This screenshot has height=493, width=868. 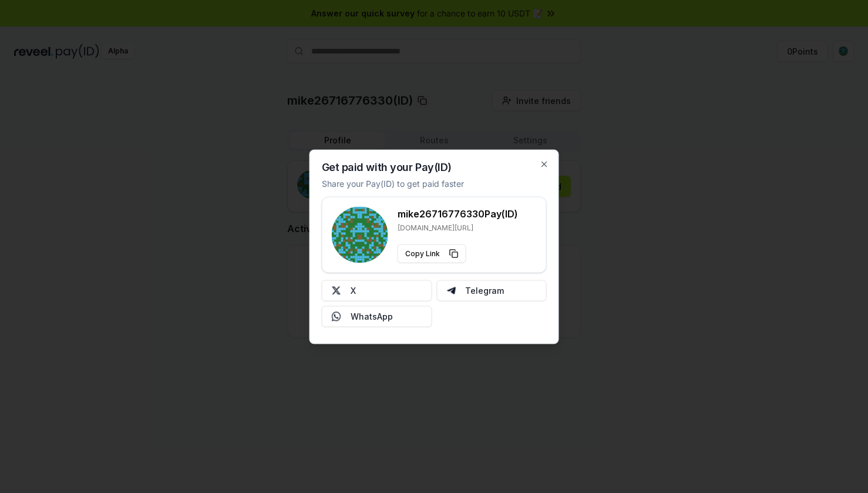 I want to click on img: X, so click(x=337, y=290).